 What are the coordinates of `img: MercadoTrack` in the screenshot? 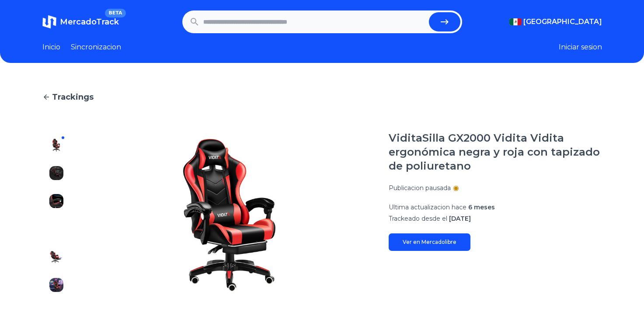 It's located at (49, 22).